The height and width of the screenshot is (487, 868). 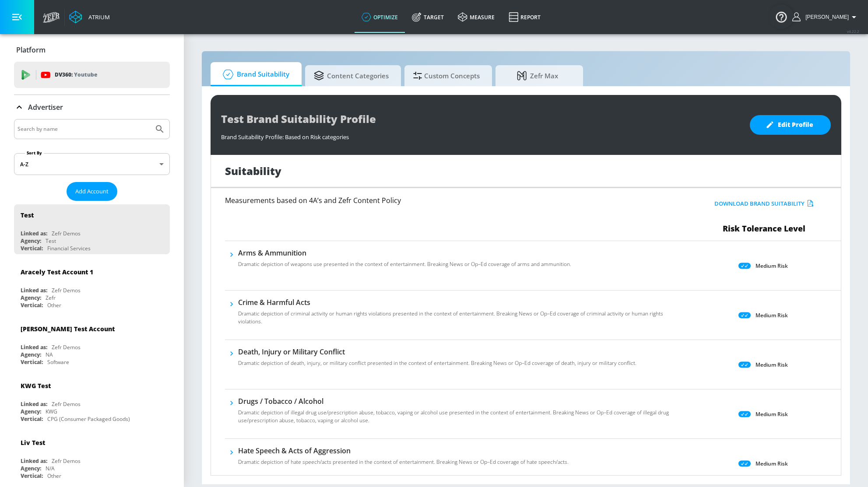 What do you see at coordinates (85, 75) in the screenshot?
I see `p: Youtube` at bounding box center [85, 75].